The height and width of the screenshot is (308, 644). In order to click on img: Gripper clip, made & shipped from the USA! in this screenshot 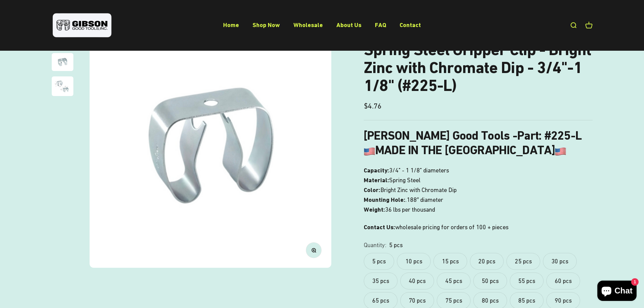, I will do `click(210, 147)`.